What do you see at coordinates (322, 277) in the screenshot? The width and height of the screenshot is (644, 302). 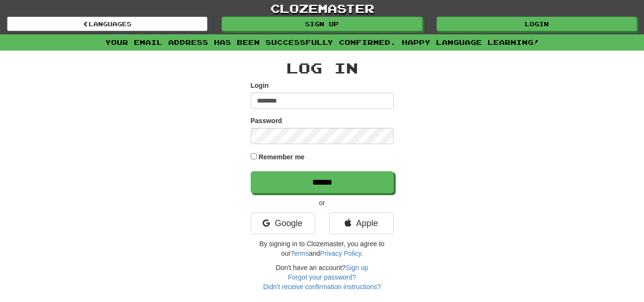 I see `a: Forgot your password?` at bounding box center [322, 277].